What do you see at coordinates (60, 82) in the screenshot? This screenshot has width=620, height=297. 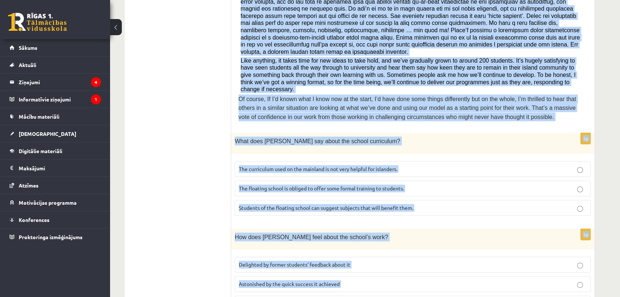 I see `legend: Ziņojumi` at bounding box center [60, 82].